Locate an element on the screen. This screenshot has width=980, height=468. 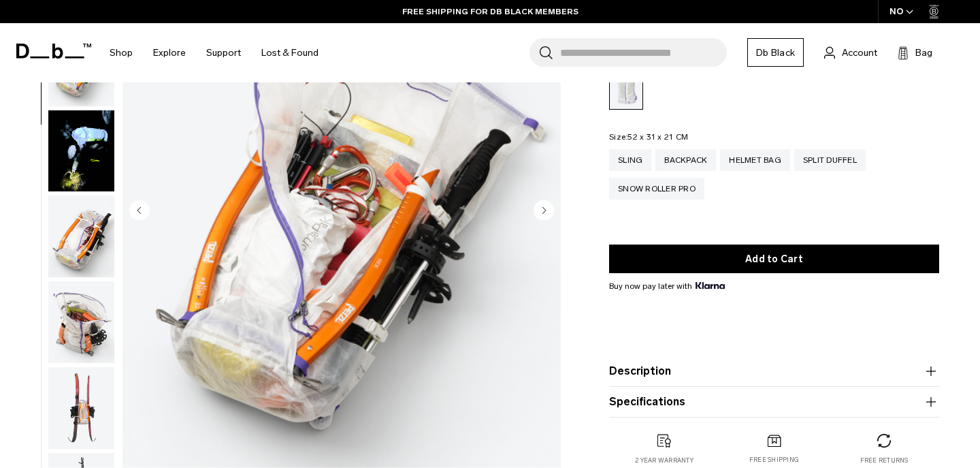
button: Description is located at coordinates (774, 371).